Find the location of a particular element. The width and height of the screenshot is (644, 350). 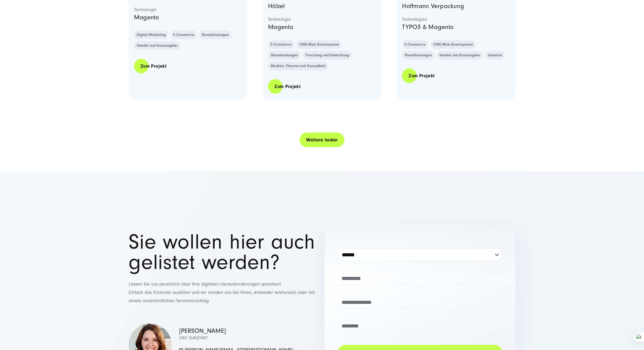

div: Lassen Sie uns persönlich über Ihre digitalen Herausforderungen sprechen! Einfach das Formular au... is located at coordinates (224, 268).